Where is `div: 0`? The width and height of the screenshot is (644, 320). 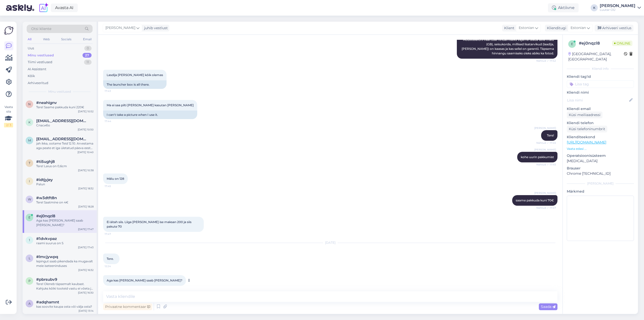
div: 0 is located at coordinates (88, 48).